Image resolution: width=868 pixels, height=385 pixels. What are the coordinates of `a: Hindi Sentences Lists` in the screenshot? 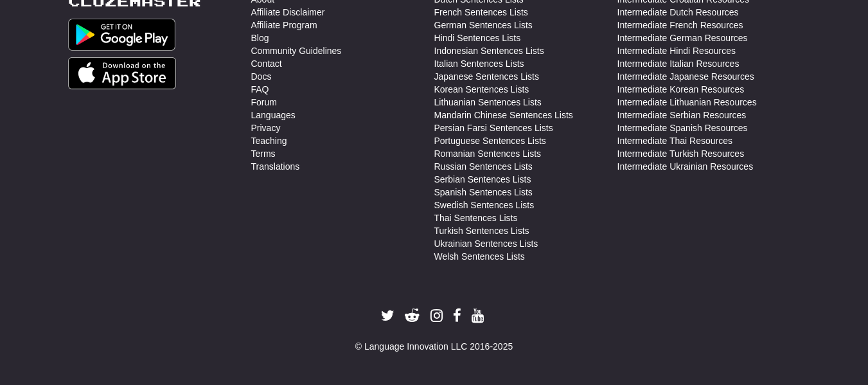 It's located at (477, 38).